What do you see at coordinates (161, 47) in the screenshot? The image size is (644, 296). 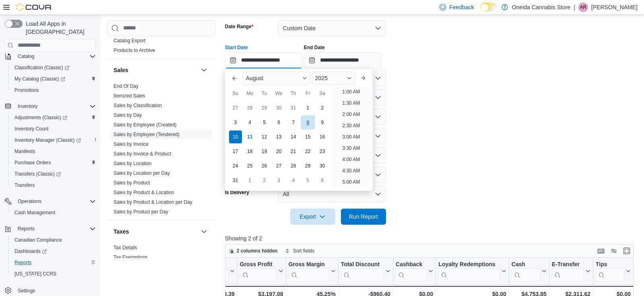 I see `div: Products` at bounding box center [161, 47].